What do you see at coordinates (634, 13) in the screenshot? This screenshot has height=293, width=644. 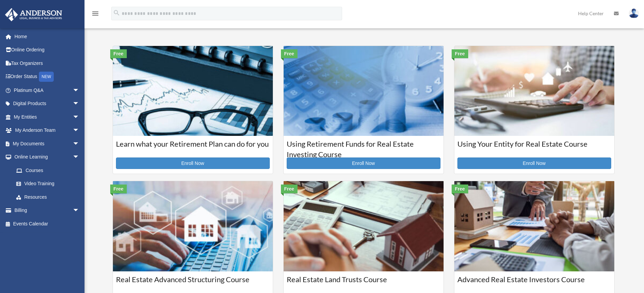 I see `img: User Pic` at bounding box center [634, 13].